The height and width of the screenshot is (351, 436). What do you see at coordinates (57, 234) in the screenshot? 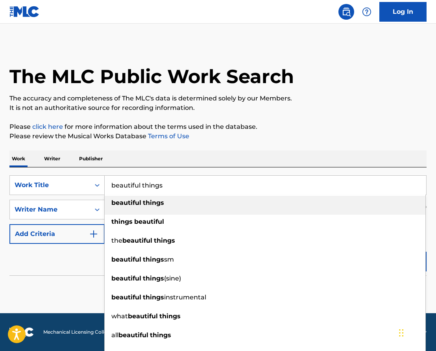
I see `button: Add Criteria` at bounding box center [57, 234].